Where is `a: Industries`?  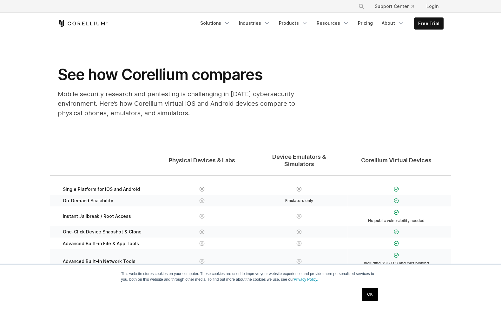
a: Industries is located at coordinates (255, 23).